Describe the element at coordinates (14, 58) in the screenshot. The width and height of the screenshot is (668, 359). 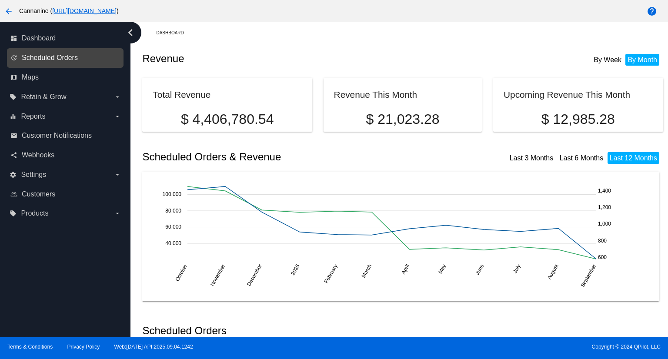
I see `i: update` at that location.